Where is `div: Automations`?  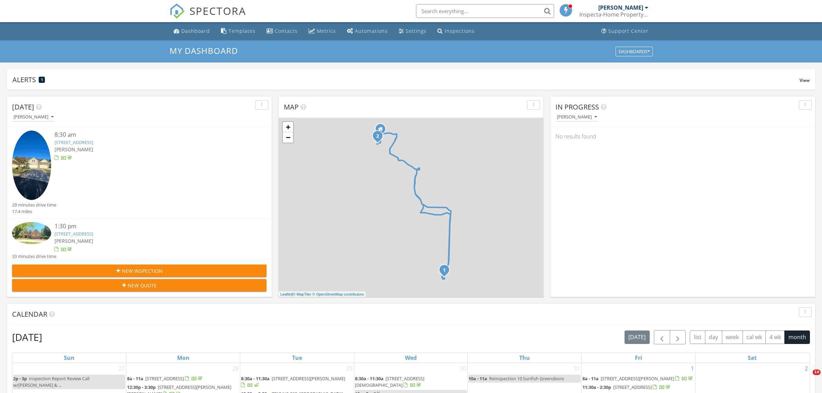 div: Automations is located at coordinates (371, 31).